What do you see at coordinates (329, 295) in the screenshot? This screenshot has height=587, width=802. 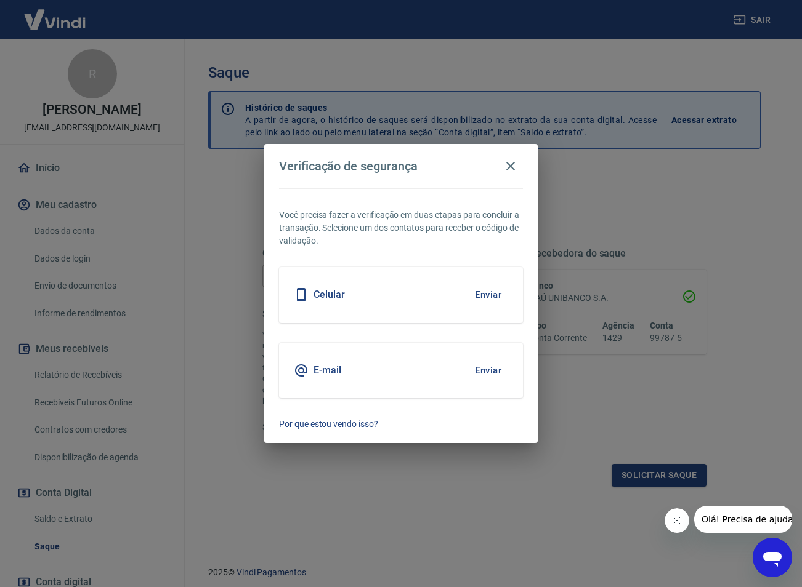 I see `h5: Celular` at bounding box center [329, 295].